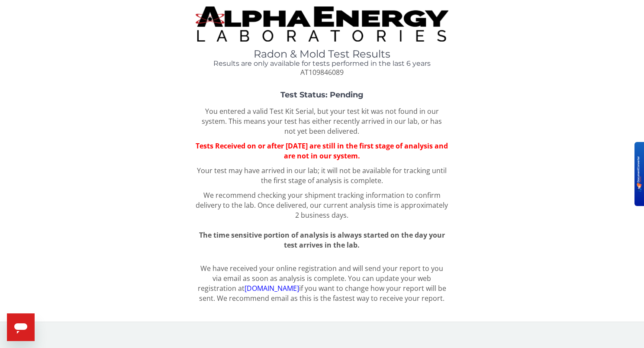  Describe the element at coordinates (318, 200) in the screenshot. I see `span: We recommend checking your shipment tracking information to confirm delivery to the lab.` at that location.